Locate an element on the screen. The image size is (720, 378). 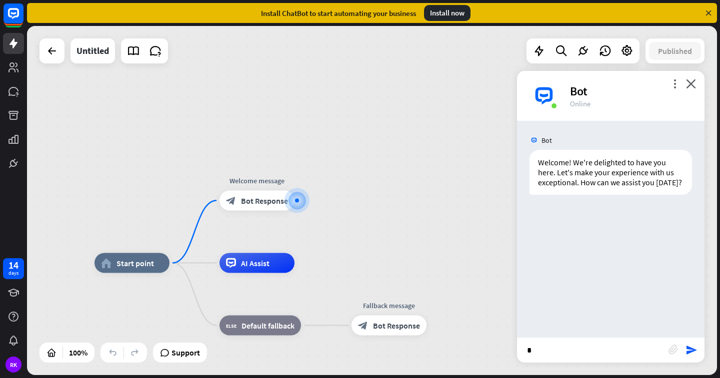
i: send is located at coordinates (691, 350).